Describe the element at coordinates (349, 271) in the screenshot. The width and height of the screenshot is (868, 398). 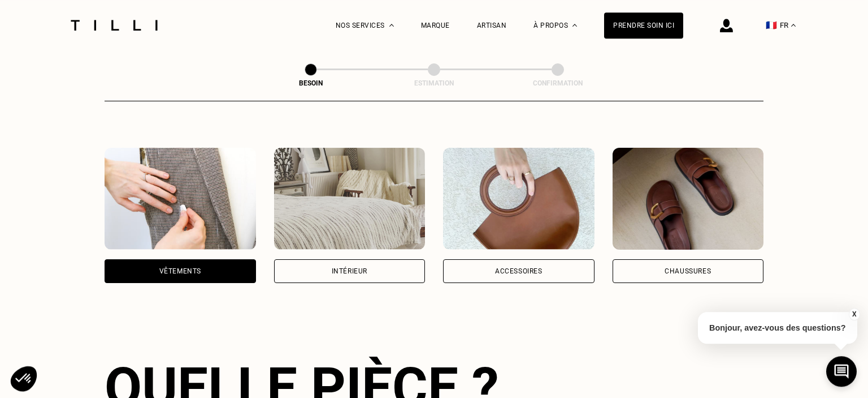
I see `div: Intérieur` at that location.